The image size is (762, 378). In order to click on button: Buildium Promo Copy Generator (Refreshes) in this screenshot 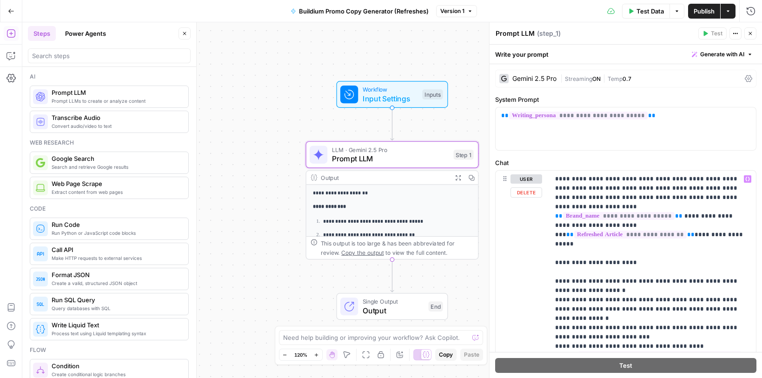, I will do `click(359, 11)`.